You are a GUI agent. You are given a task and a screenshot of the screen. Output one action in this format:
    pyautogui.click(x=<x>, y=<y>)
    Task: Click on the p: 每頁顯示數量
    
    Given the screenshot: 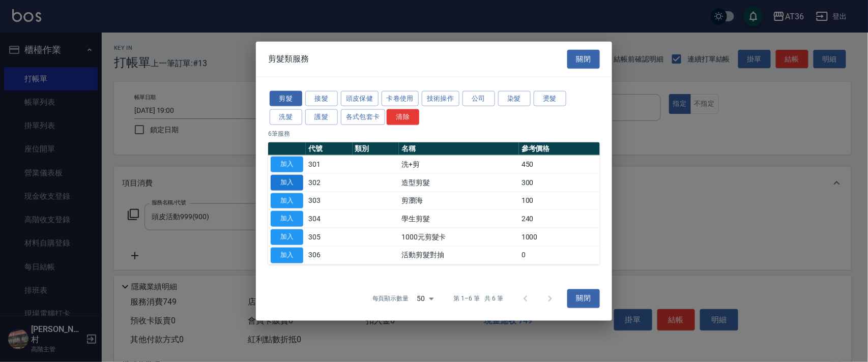 What is the action you would take?
    pyautogui.click(x=390, y=298)
    